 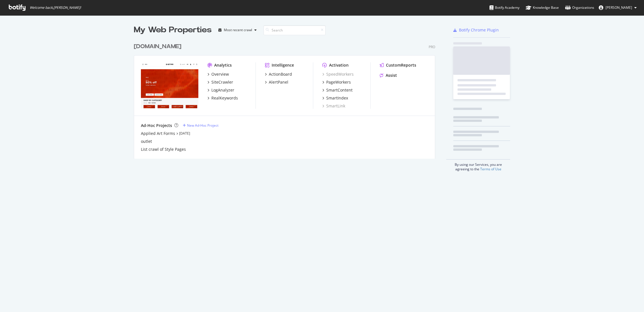 I want to click on a: Botify Chrome Plugin, so click(x=476, y=30).